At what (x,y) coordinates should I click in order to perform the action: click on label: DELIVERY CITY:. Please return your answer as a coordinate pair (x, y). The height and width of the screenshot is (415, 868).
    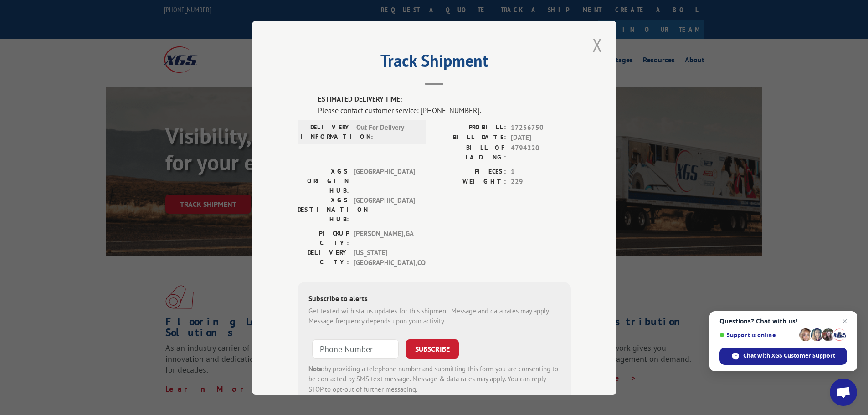
    Looking at the image, I should click on (323, 257).